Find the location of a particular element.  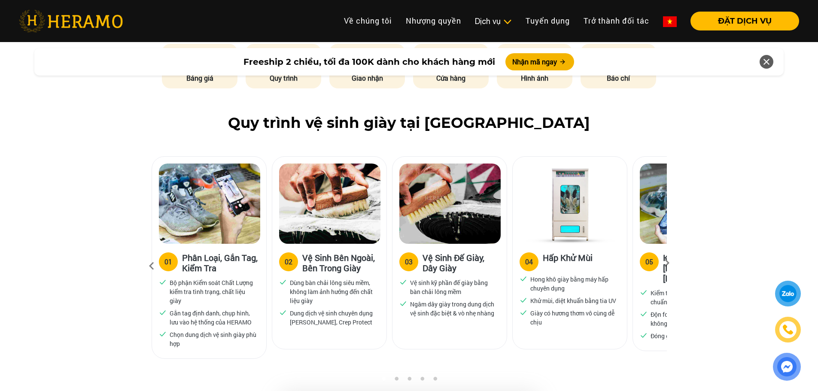

img: subToggleIcon is located at coordinates (507, 22).